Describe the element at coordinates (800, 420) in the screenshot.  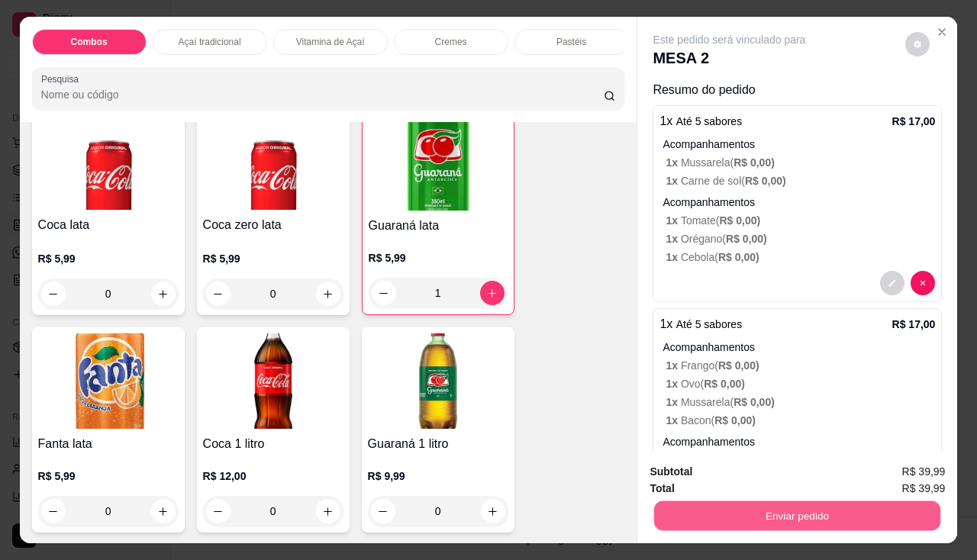
I see `p: Bacon (` at that location.